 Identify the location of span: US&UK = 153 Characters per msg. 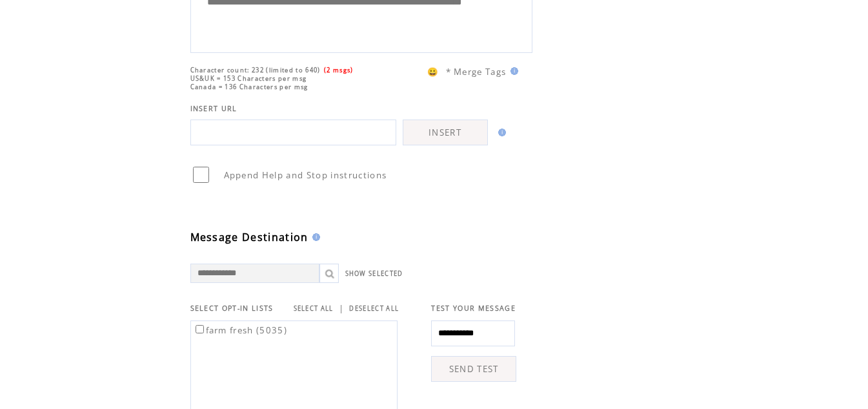
(248, 78).